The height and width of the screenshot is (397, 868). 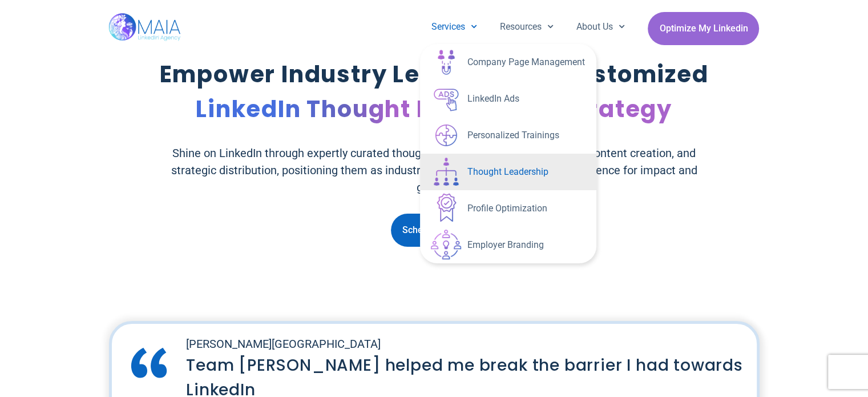 I want to click on a: About Us, so click(x=600, y=27).